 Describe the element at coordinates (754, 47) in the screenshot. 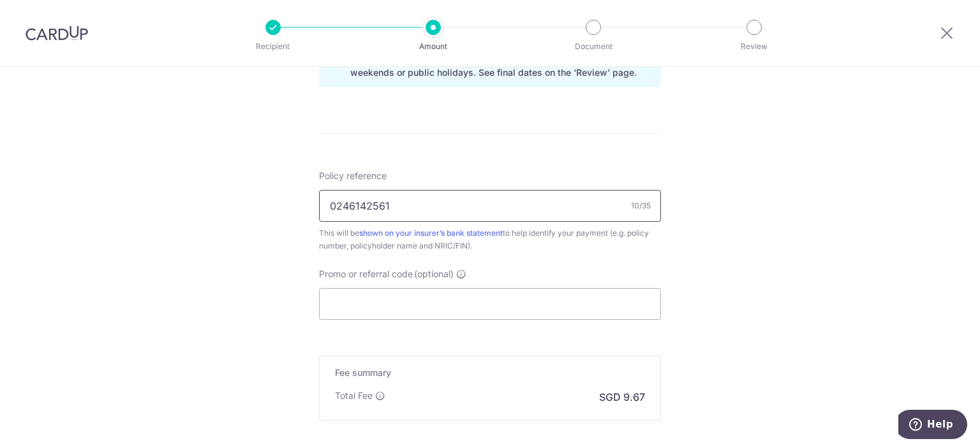

I see `p: Review` at that location.